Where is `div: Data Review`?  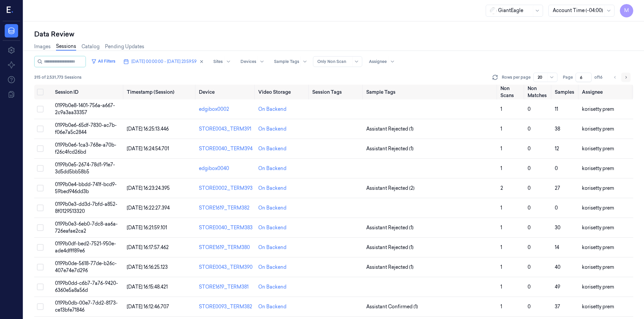
div: Data Review is located at coordinates (334, 34).